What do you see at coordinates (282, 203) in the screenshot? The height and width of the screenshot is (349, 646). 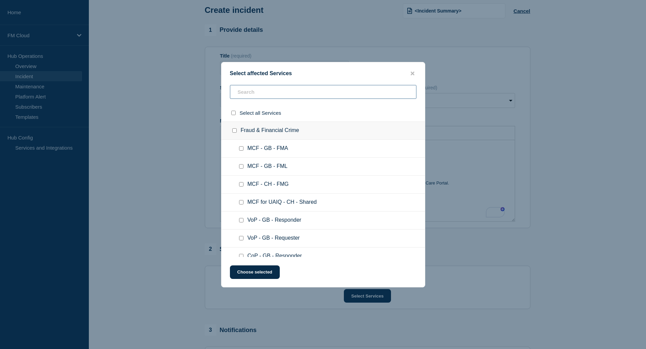 I see `span: MCF for UAIQ - CH - Shared` at bounding box center [282, 203].